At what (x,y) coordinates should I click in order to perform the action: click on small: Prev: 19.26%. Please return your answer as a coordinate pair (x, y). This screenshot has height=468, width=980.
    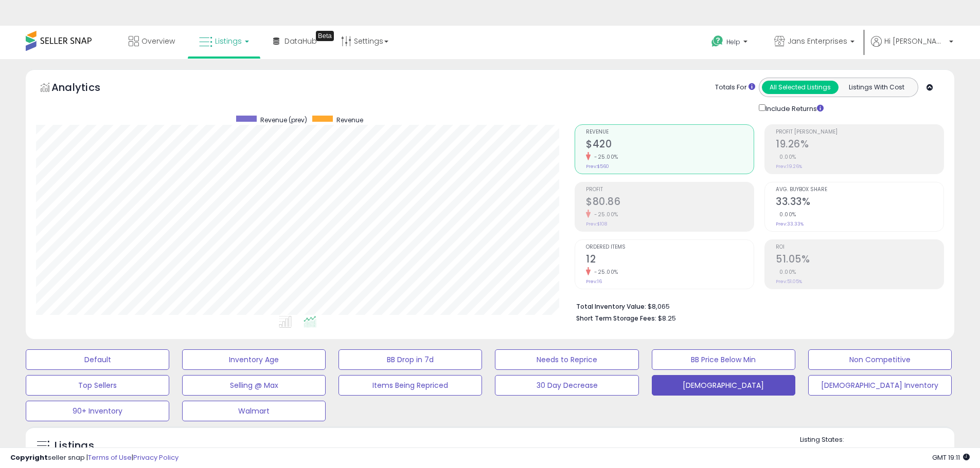
    Looking at the image, I should click on (789, 166).